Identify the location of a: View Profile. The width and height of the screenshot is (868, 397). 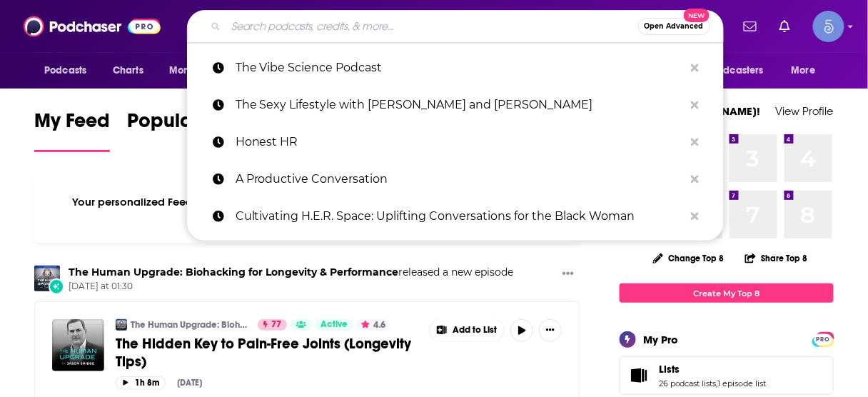
(805, 110).